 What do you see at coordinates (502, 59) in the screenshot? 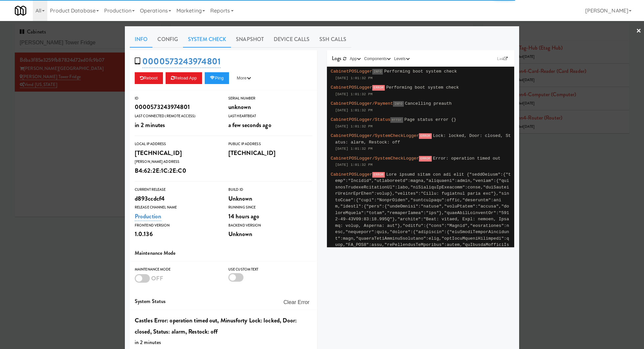
I see `a: Link` at bounding box center [502, 59].